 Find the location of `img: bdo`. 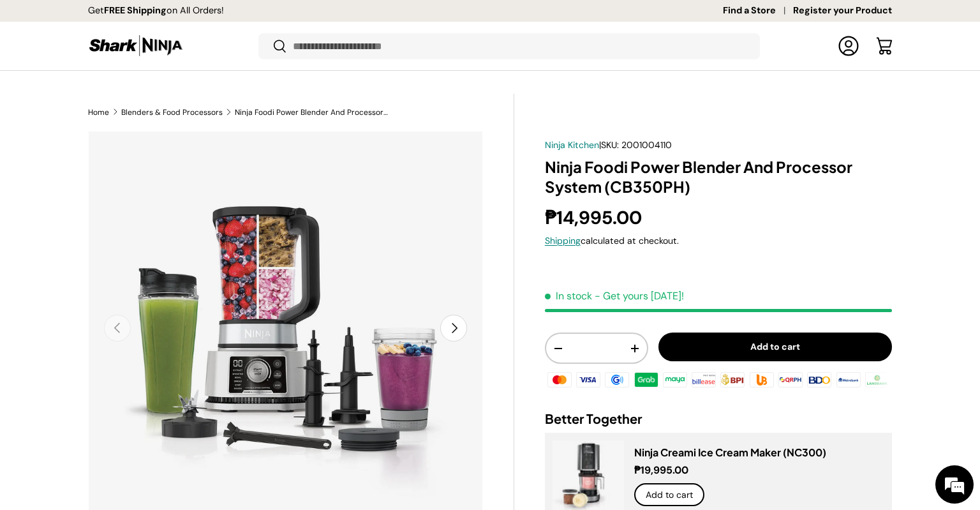

img: bdo is located at coordinates (819, 380).